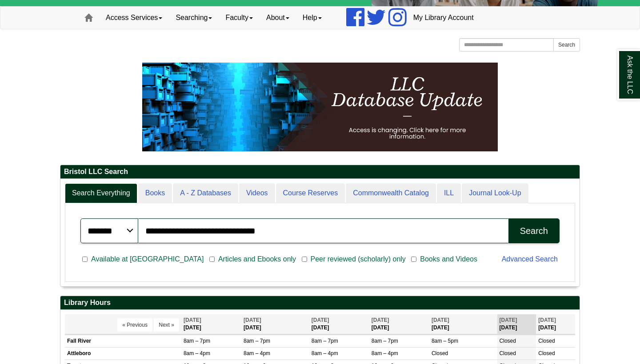  I want to click on input: Articles and Ebooks only, so click(212, 260).